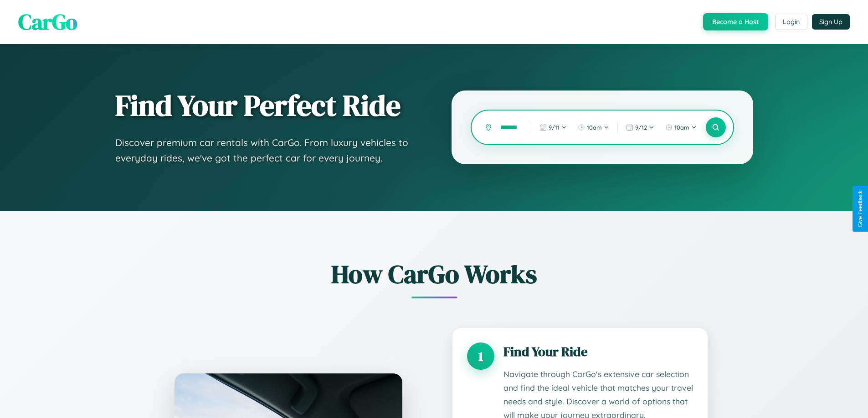  What do you see at coordinates (554, 127) in the screenshot?
I see `span: 9 / 11` at bounding box center [554, 127].